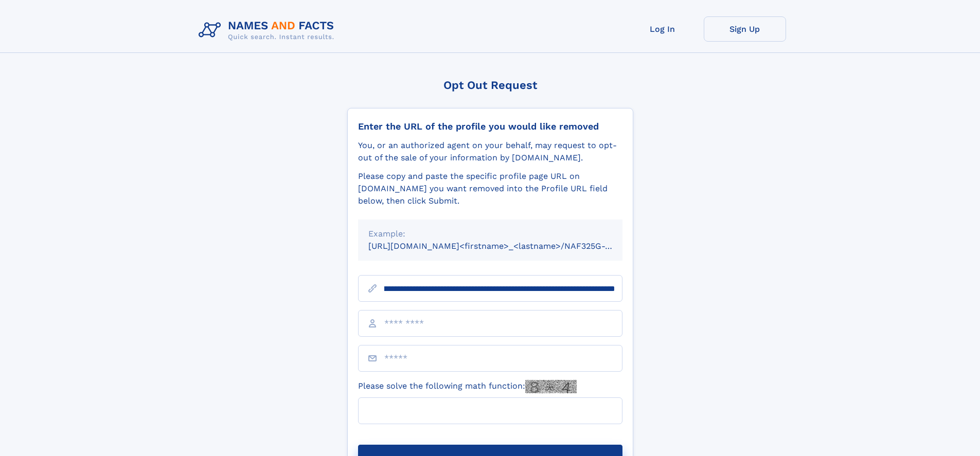 Image resolution: width=980 pixels, height=456 pixels. What do you see at coordinates (490, 126) in the screenshot?
I see `div: Enter the URL of the profile you would like removed` at bounding box center [490, 126].